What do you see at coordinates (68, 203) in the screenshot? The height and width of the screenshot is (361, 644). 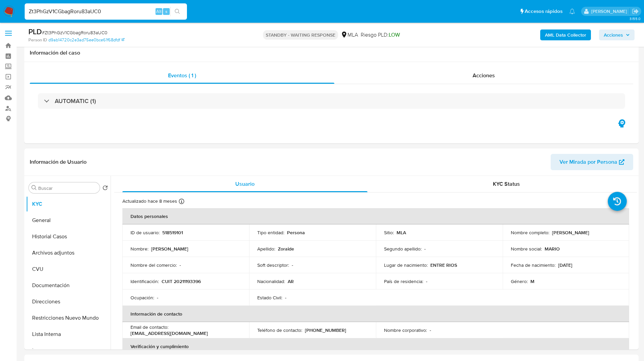 I see `button: KYC` at bounding box center [68, 203].